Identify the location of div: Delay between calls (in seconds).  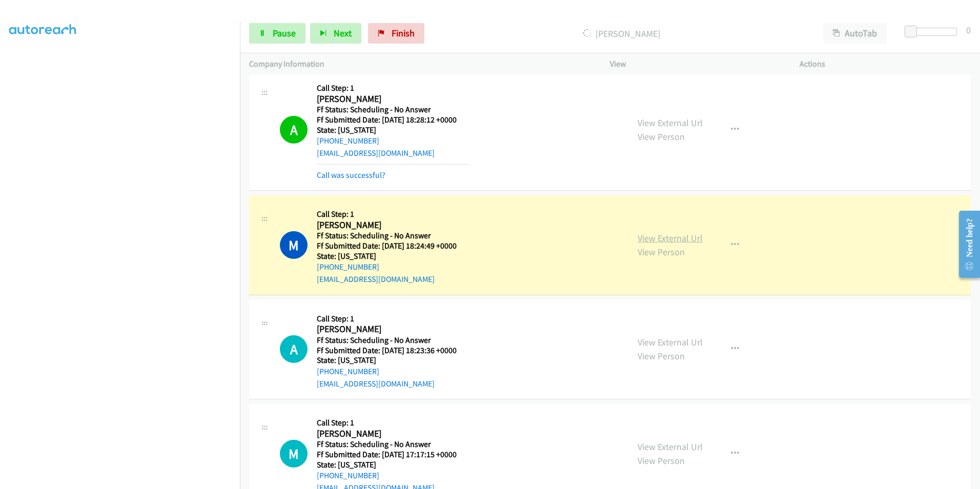
(934, 32).